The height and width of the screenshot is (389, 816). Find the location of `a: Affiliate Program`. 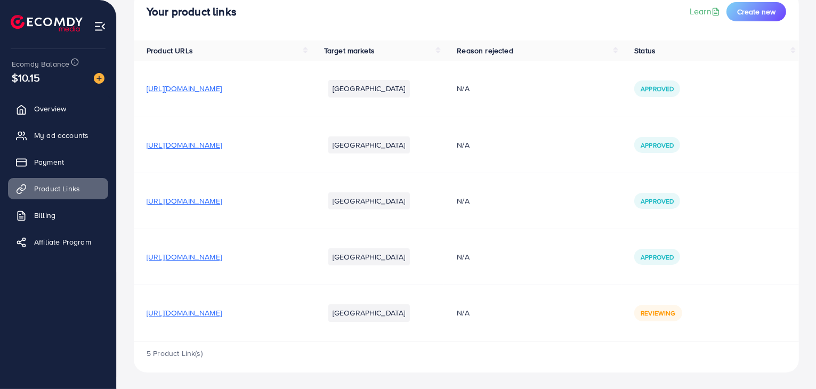

a: Affiliate Program is located at coordinates (58, 242).